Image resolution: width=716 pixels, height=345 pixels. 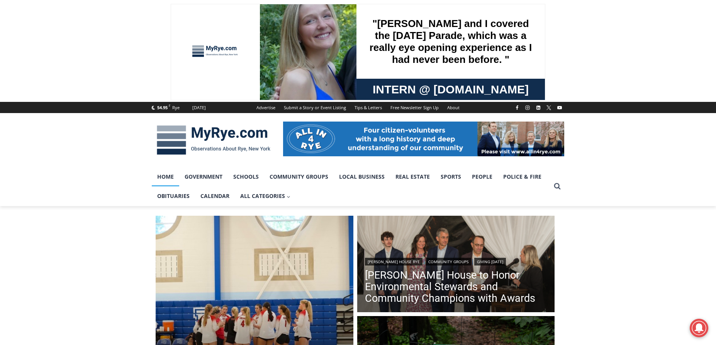 What do you see at coordinates (424, 139) in the screenshot?
I see `img: All in for Rye` at bounding box center [424, 139].